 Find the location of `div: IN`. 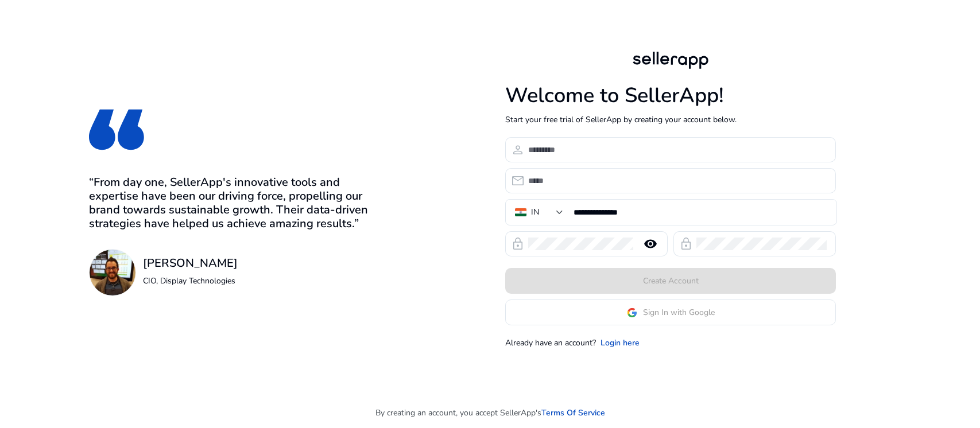

div: IN is located at coordinates (535, 213).